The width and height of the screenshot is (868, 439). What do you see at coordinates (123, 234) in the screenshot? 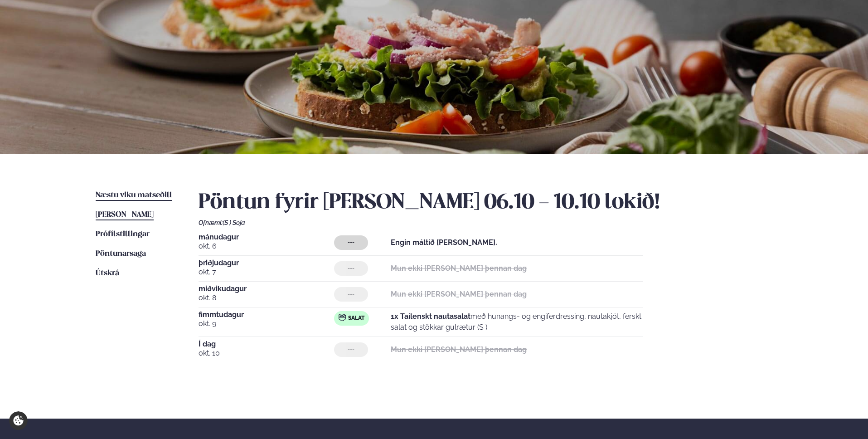
I see `span: Prófílstillingar` at bounding box center [123, 234].